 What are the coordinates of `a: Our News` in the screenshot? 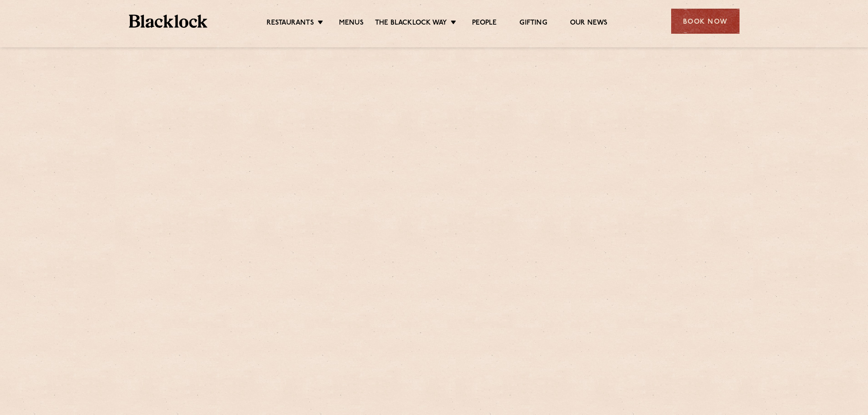 It's located at (589, 24).